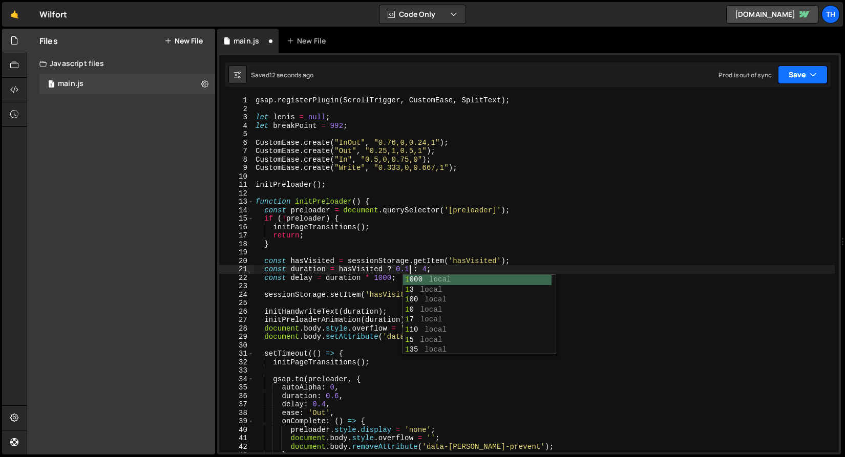 The height and width of the screenshot is (457, 845). Describe the element at coordinates (237, 430) in the screenshot. I see `div: 40` at that location.